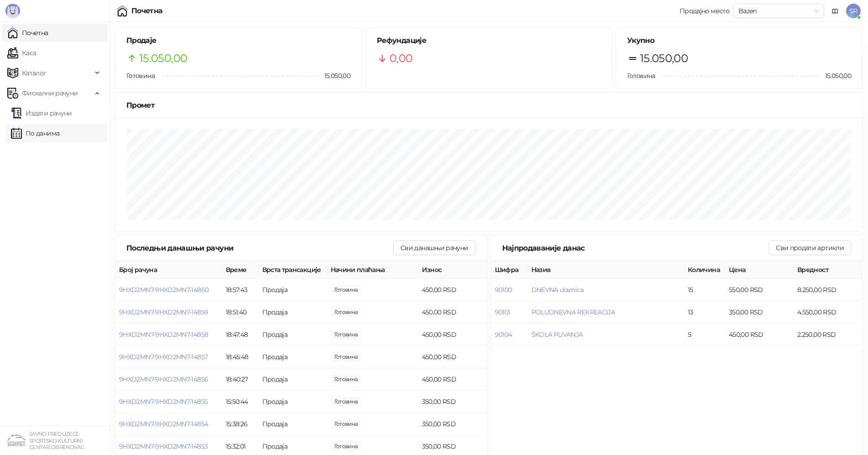 This screenshot has height=455, width=868. Describe the element at coordinates (41, 114) in the screenshot. I see `a: Издати рачуни` at that location.